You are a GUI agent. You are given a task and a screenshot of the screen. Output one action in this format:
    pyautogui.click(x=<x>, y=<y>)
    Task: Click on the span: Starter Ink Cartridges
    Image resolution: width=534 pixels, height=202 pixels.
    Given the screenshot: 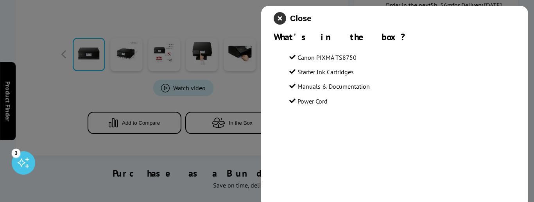 What is the action you would take?
    pyautogui.click(x=326, y=72)
    